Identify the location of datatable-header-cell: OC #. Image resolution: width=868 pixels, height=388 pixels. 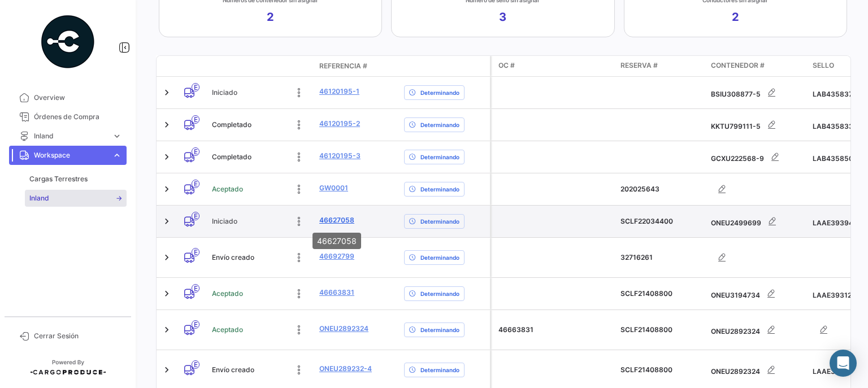
(554, 66).